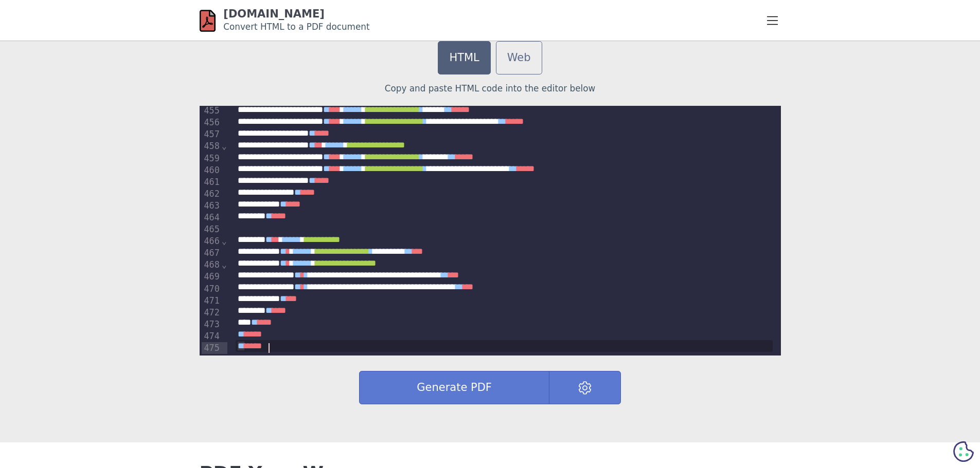 The width and height of the screenshot is (980, 468). I want to click on div: 455, so click(211, 110).